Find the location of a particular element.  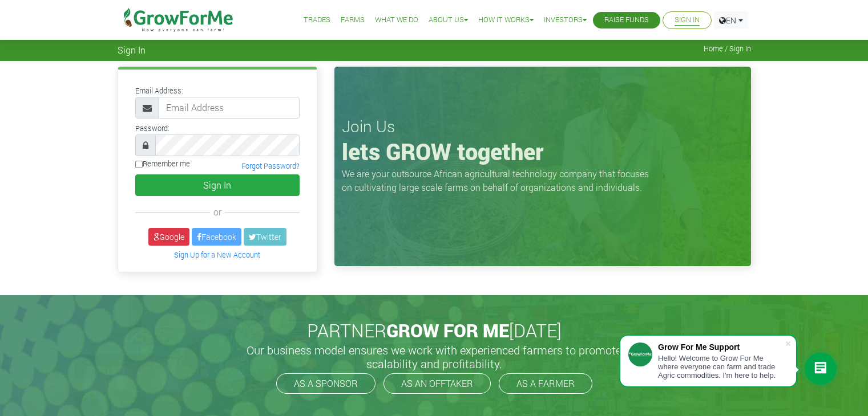

h5: Our business model ensures we work with experienced farmers to promote scalability and profitabil... is located at coordinates (434, 357).